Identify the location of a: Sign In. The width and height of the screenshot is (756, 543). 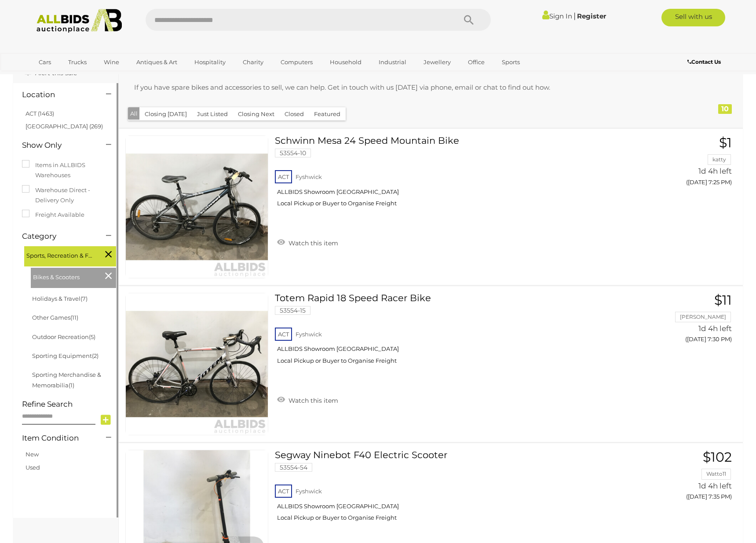
(557, 16).